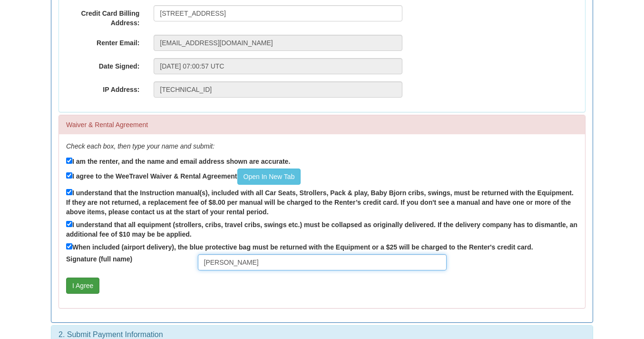  I want to click on input: Full Name, so click(322, 262).